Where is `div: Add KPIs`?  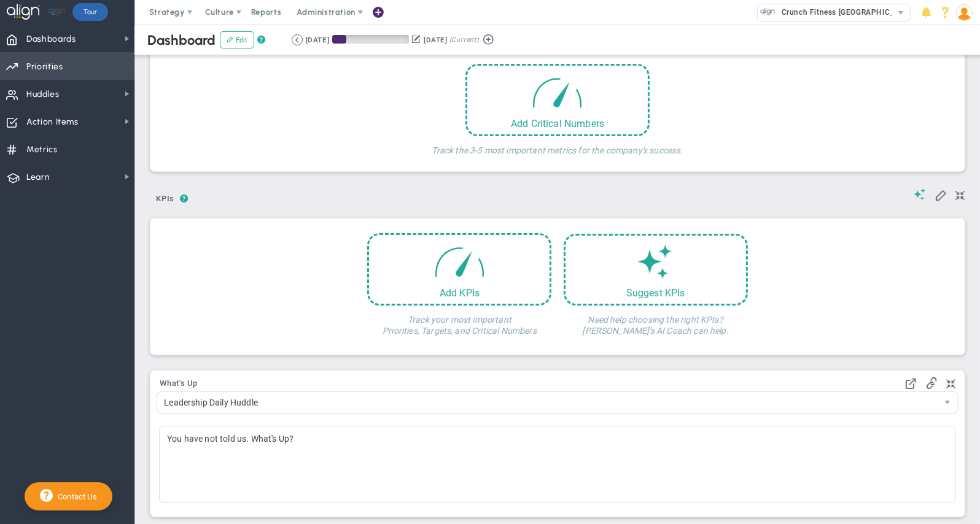
div: Add KPIs is located at coordinates (459, 292).